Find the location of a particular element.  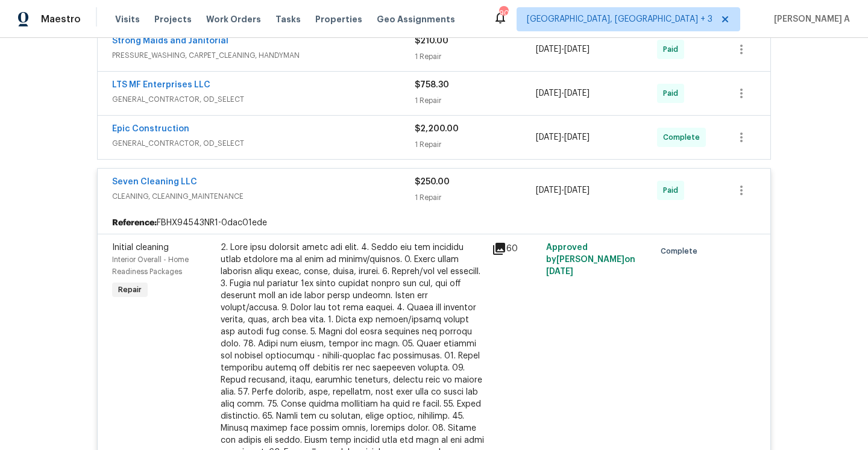

b: Reference: is located at coordinates (135, 223).